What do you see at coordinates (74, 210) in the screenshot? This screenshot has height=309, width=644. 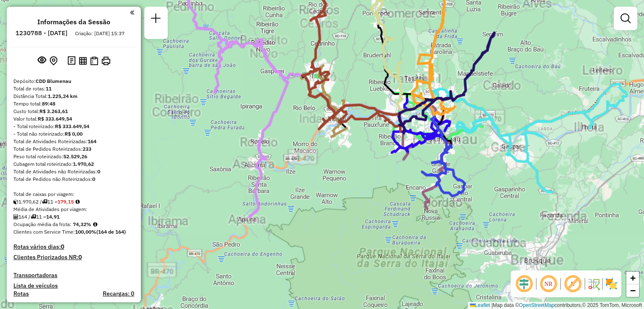 I see `div: Média de Atividades por viagem:` at bounding box center [74, 210].